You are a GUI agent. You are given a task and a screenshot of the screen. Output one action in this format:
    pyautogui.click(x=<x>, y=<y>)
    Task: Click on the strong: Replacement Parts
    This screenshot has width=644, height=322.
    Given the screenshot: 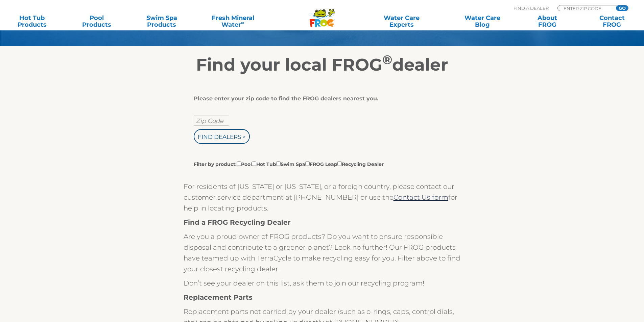 What is the action you would take?
    pyautogui.click(x=218, y=297)
    